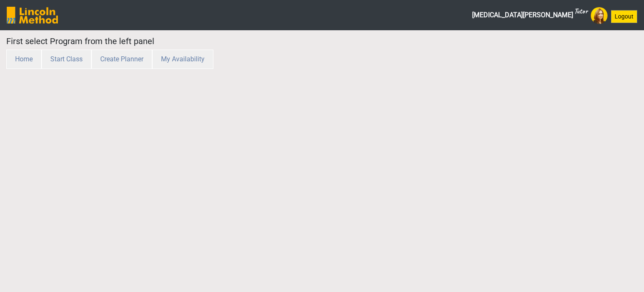 This screenshot has width=644, height=292. What do you see at coordinates (122, 59) in the screenshot?
I see `button: Create Planner` at bounding box center [122, 59].